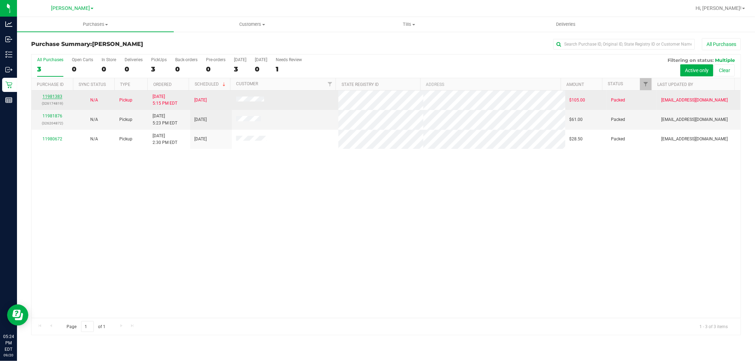 The width and height of the screenshot is (755, 361). What do you see at coordinates (125, 85) in the screenshot?
I see `a: Type` at bounding box center [125, 85].